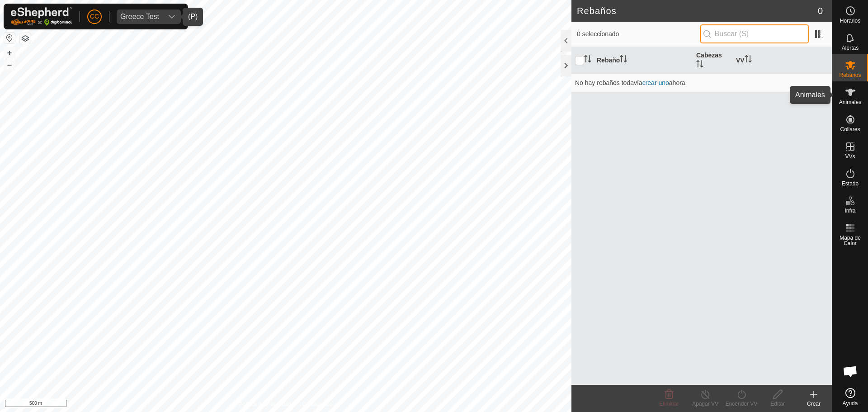 The image size is (868, 412). What do you see at coordinates (777, 404) in the screenshot?
I see `div: Editar` at bounding box center [777, 404].